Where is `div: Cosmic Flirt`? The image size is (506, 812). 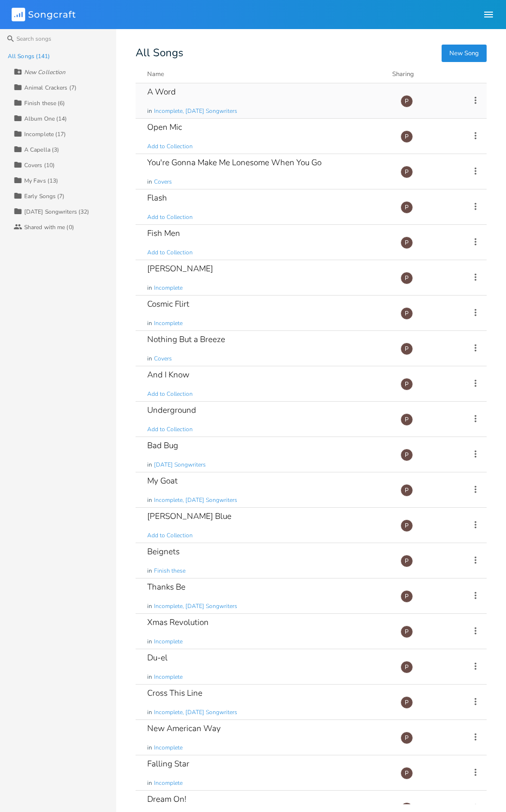 div: Cosmic Flirt is located at coordinates (168, 304).